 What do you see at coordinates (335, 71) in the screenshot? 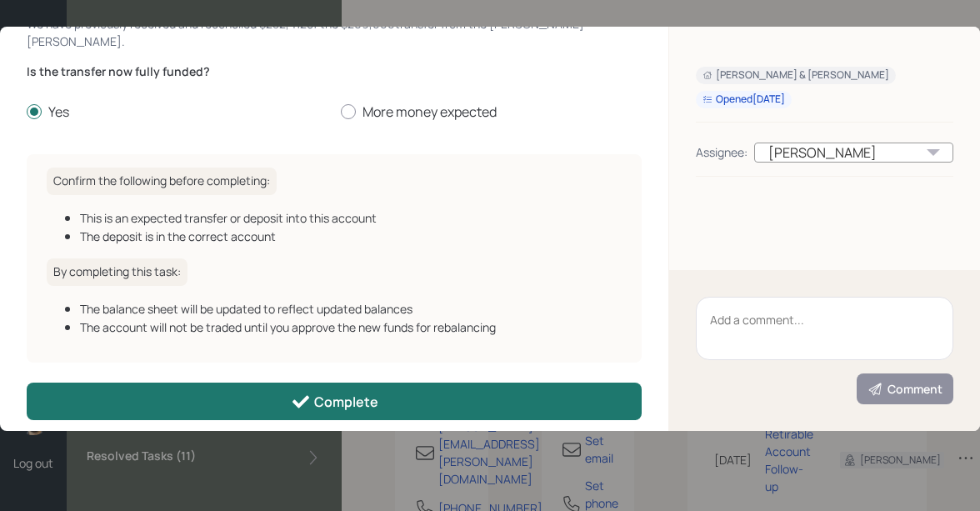
I see `label: Is the transfer now fully funded?` at bounding box center [335, 71].